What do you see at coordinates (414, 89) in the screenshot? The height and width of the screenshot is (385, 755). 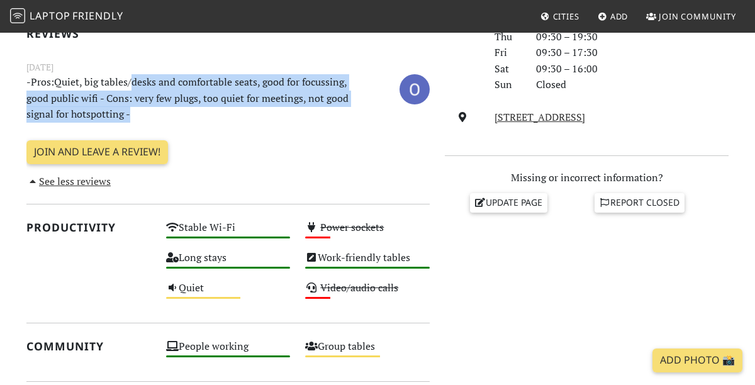 I see `img: 6881-olivia.jpg` at bounding box center [414, 89].